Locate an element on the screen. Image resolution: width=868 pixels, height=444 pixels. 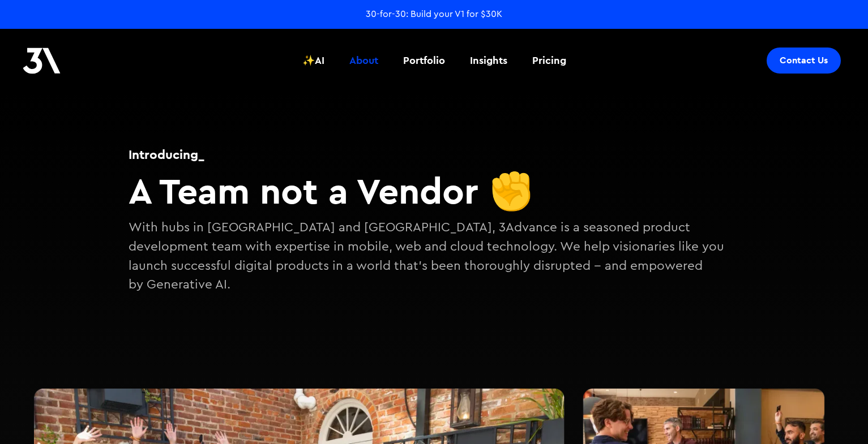
div: ✨AI is located at coordinates (313, 61).